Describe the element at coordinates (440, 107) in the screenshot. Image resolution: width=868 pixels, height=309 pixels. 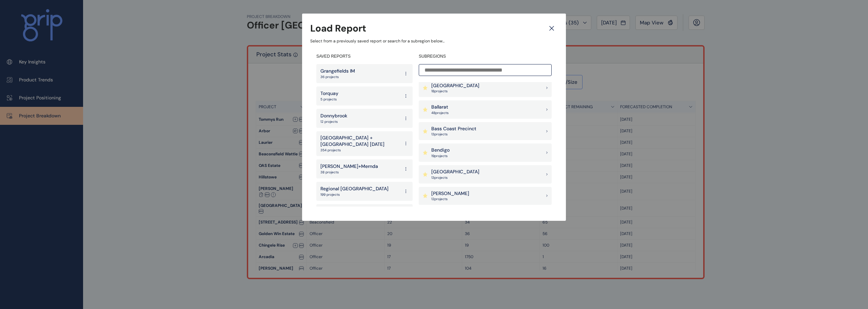
I see `p: Ballarat` at that location.